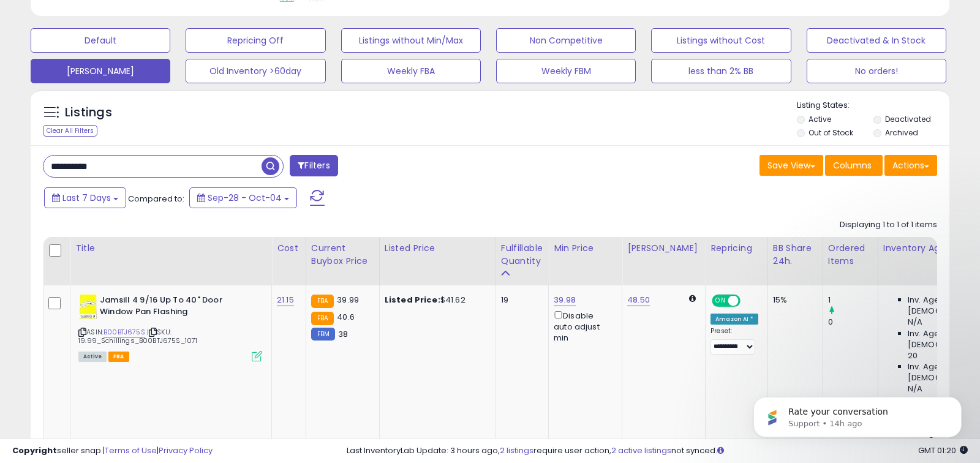  What do you see at coordinates (411, 71) in the screenshot?
I see `button: Weekly FBA` at bounding box center [411, 71].